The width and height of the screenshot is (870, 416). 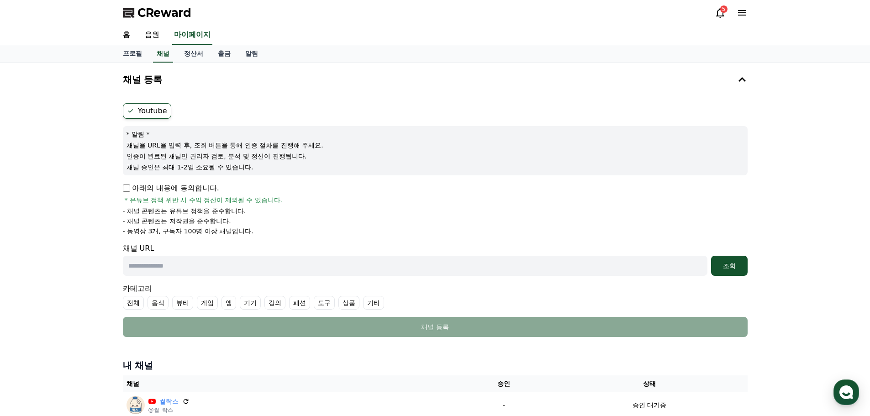 I want to click on th: 승인, so click(x=504, y=384).